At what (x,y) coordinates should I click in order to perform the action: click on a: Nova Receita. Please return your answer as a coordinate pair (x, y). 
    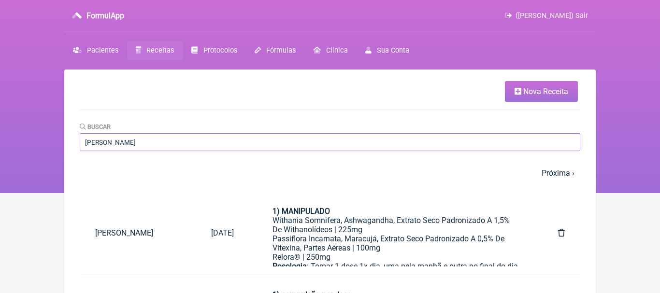
    Looking at the image, I should click on (541, 91).